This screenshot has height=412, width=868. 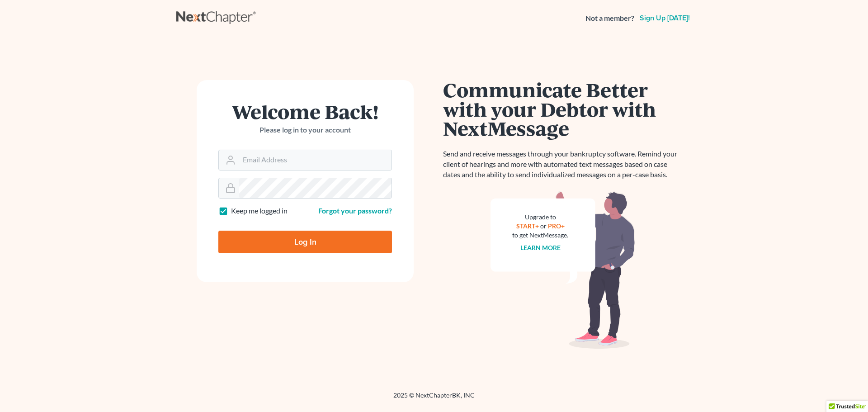 What do you see at coordinates (527, 225) in the screenshot?
I see `a: START+` at bounding box center [527, 225].